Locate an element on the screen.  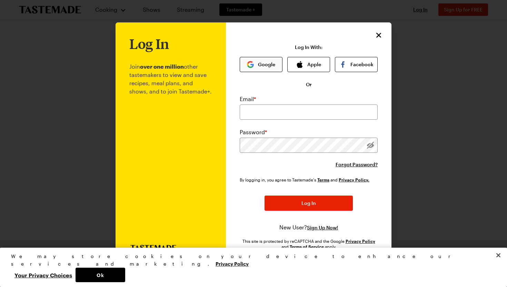
a: Tastemade Privacy Policy is located at coordinates (354, 179).